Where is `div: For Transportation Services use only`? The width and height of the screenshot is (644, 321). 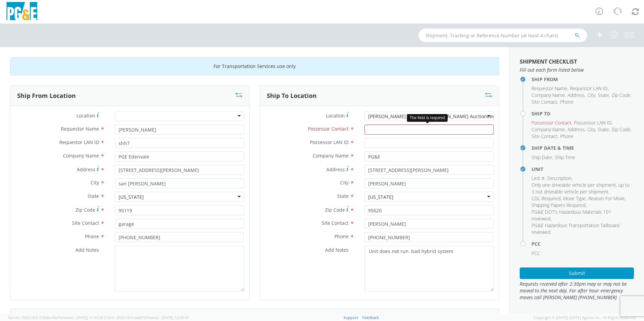
div: For Transportation Services use only is located at coordinates (255, 66).